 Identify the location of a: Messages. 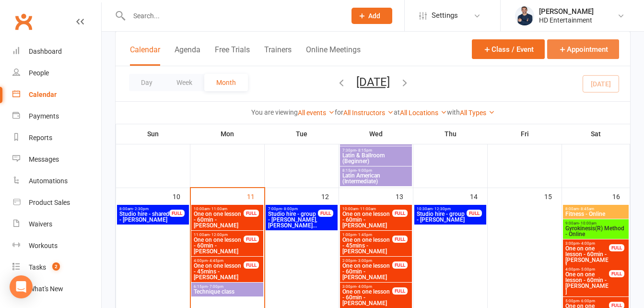
(57, 159).